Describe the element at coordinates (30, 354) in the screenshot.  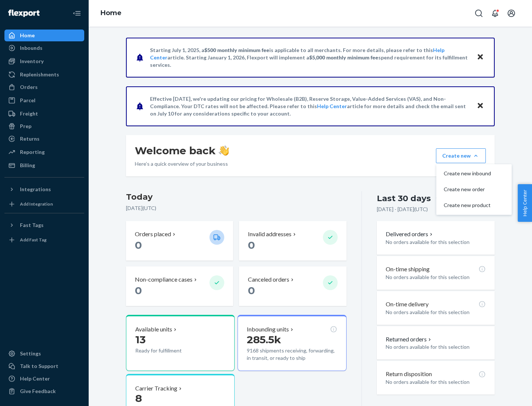
I see `div: Settings` at that location.